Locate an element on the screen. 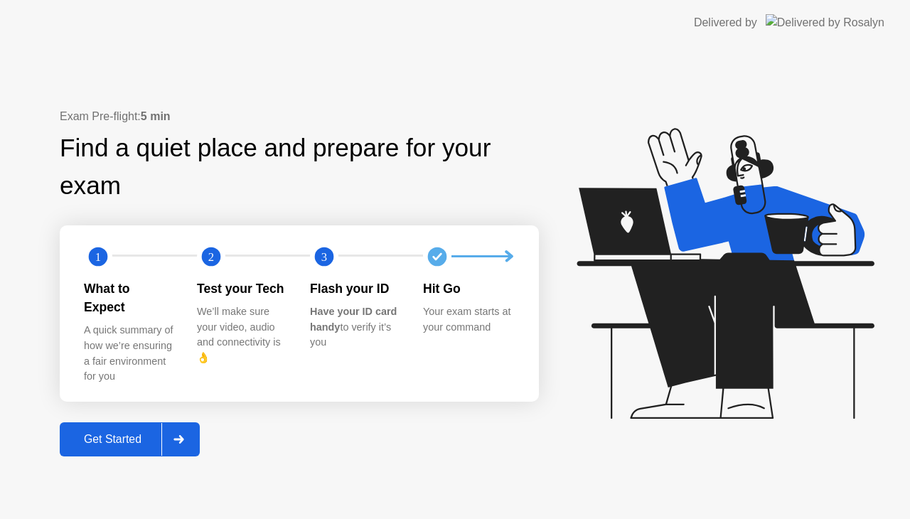  div: to verify it’s you is located at coordinates (355, 327).